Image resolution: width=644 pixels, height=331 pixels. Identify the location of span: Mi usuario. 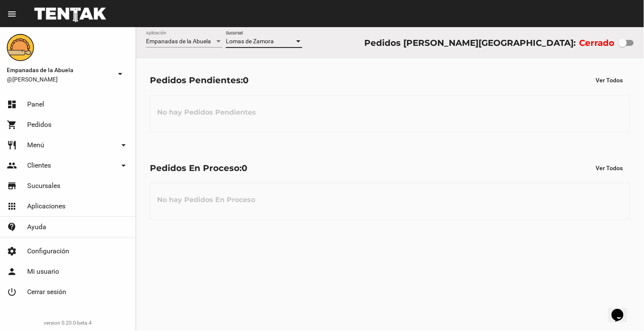
(43, 271).